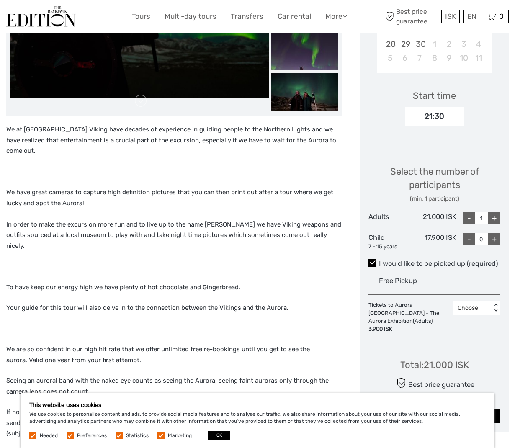  What do you see at coordinates (435, 365) in the screenshot?
I see `div: Total : 21.000 ISK` at bounding box center [435, 365].